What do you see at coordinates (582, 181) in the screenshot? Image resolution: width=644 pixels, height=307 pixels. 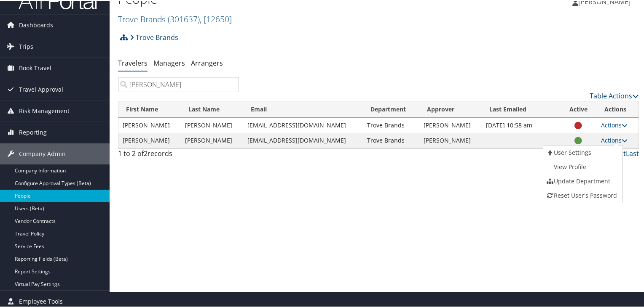 I see `a: Update Department For This Traveler` at bounding box center [582, 181].